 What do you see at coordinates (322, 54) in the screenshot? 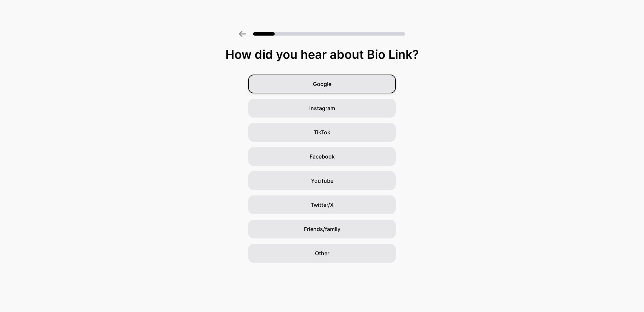
I see `div: How did you hear about Bio Link?` at bounding box center [322, 54].